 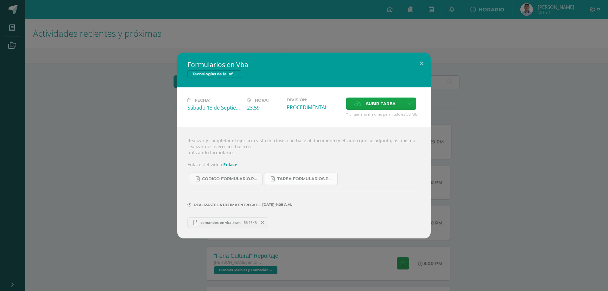 What do you see at coordinates (231, 179) in the screenshot?
I see `span: CODIGO formulario.pdf` at bounding box center [231, 179].